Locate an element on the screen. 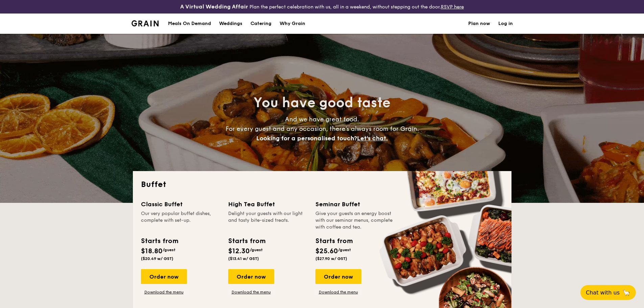  a: Log in is located at coordinates (505, 24).